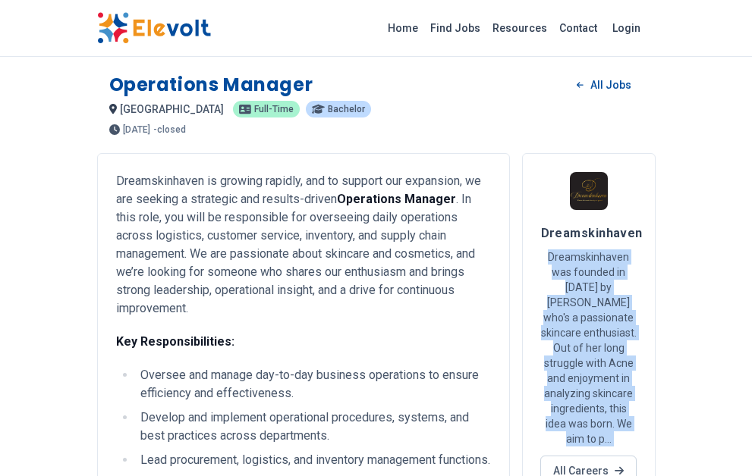 The width and height of the screenshot is (752, 476). Describe the element at coordinates (313, 385) in the screenshot. I see `li: Oversee and manage day-to-day business operations to ensure efficiency and effectiveness.` at that location.